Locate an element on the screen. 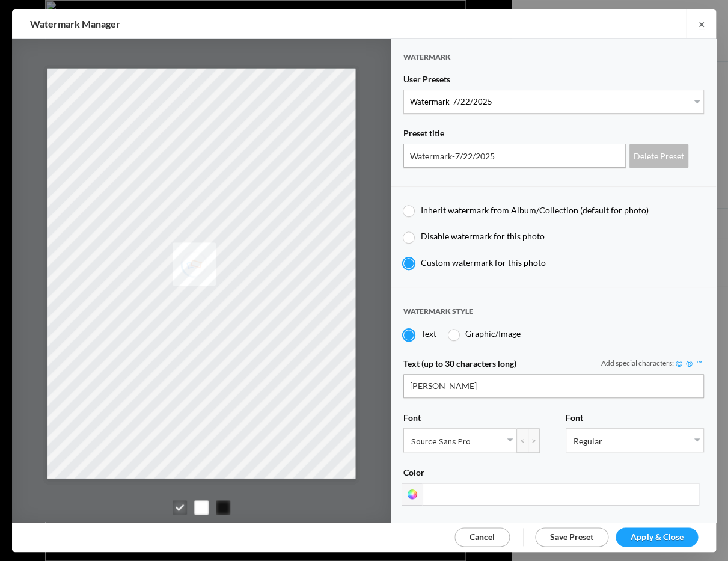 The height and width of the screenshot is (561, 728). span: Text (up to 30 characters long) is located at coordinates (460, 366).